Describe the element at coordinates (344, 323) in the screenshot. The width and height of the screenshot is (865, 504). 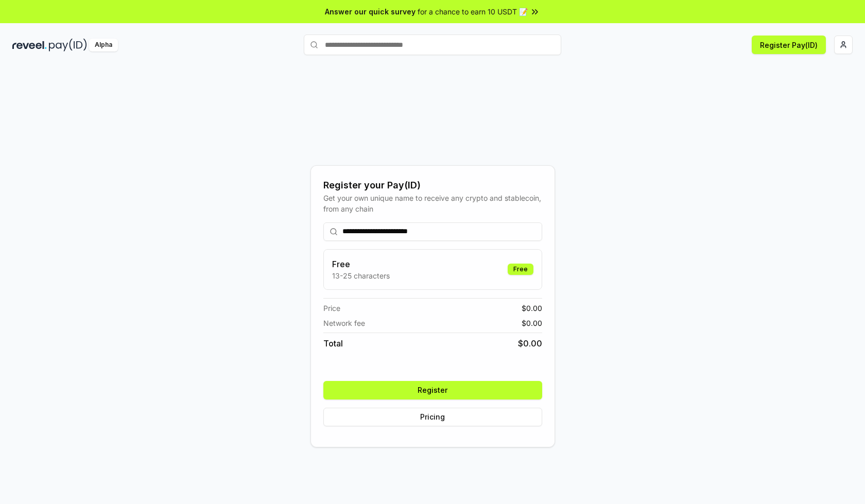
I see `span: Network fee` at that location.